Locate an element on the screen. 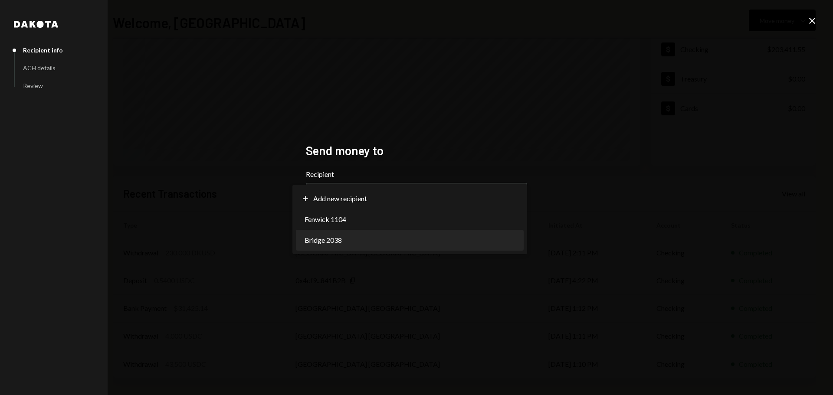 The image size is (833, 395). span: Fenwick 1104 is located at coordinates (325, 219).